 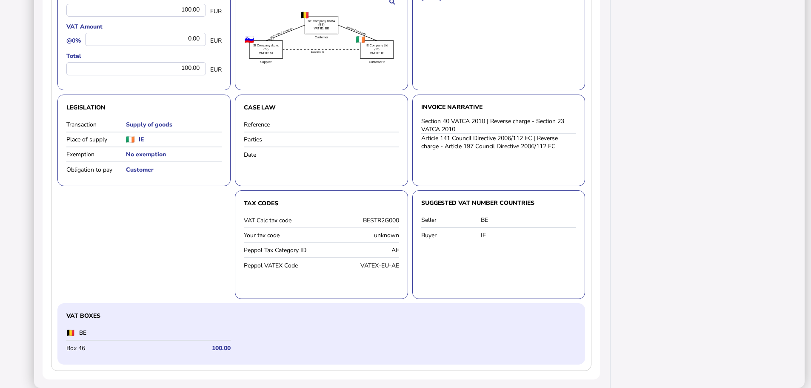 What do you see at coordinates (321, 37) in the screenshot?
I see `text: Customer` at bounding box center [321, 37].